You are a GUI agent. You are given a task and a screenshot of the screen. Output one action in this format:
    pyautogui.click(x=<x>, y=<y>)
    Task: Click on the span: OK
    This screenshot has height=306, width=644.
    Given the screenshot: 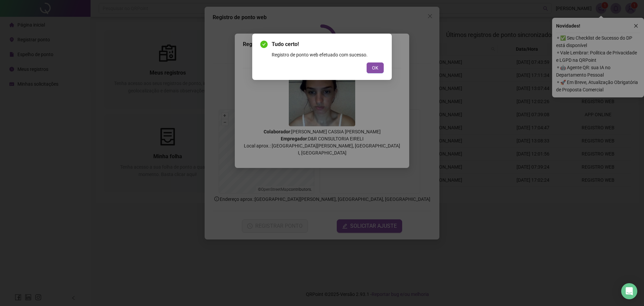 What is the action you would take?
    pyautogui.click(x=375, y=68)
    